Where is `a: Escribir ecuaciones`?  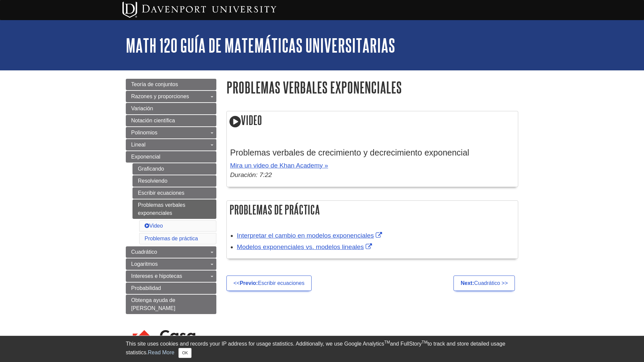
a: Escribir ecuaciones is located at coordinates (174, 193).